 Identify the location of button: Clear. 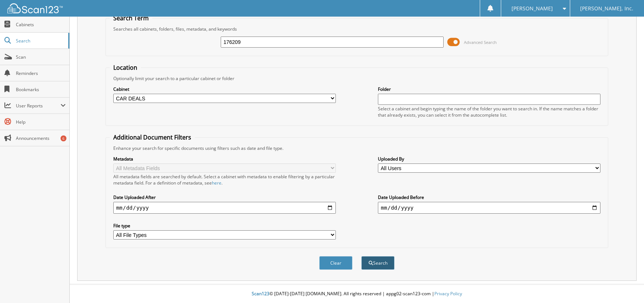
(336, 262).